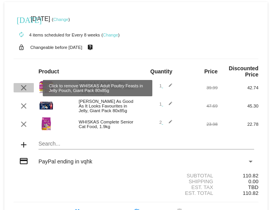 The image size is (272, 210). Describe the element at coordinates (49, 71) in the screenshot. I see `strong: Product` at that location.